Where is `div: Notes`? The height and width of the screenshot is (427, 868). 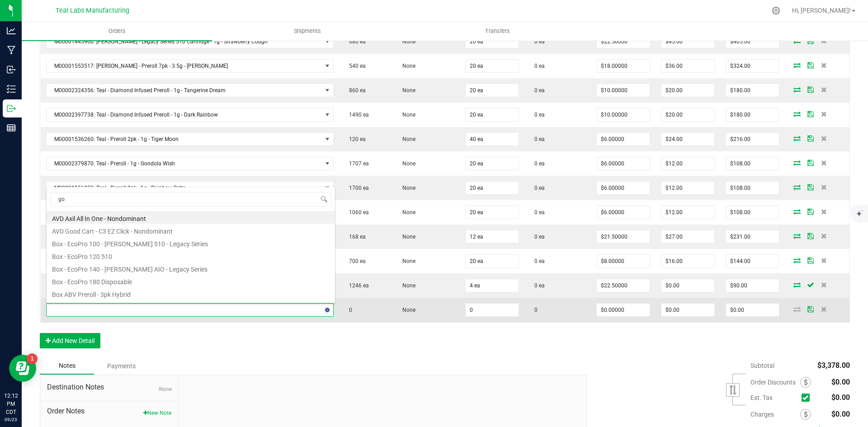 div: Notes is located at coordinates (67, 365).